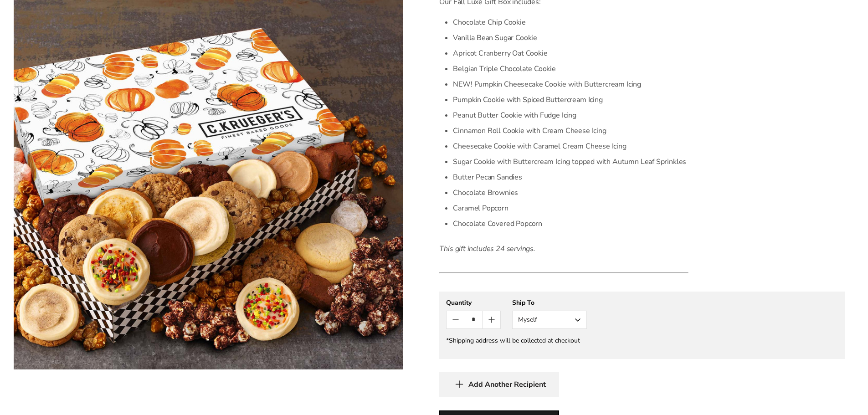 The image size is (868, 415). I want to click on li: Chocolate Brownies, so click(570, 193).